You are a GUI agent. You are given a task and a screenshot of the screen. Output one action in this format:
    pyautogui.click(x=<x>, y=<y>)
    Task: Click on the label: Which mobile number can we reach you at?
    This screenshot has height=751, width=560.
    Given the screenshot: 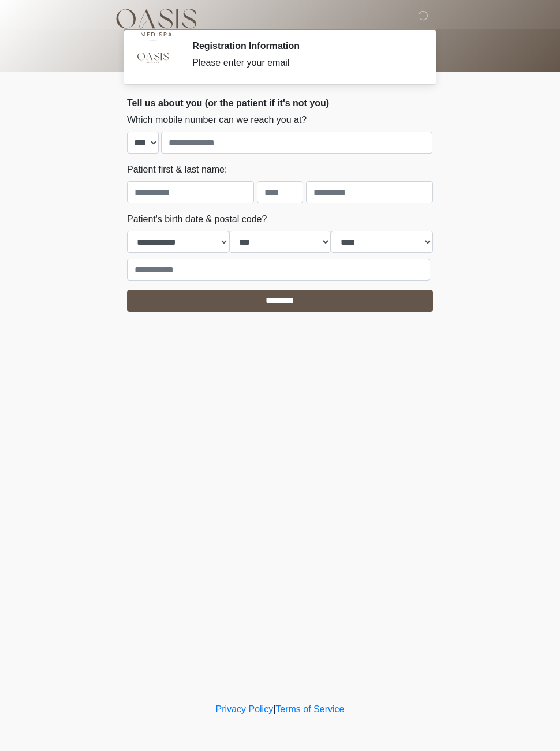 What is the action you would take?
    pyautogui.click(x=216, y=120)
    